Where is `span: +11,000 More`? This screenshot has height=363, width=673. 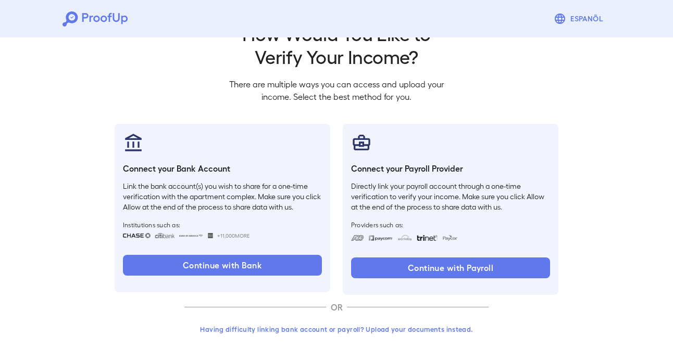
span: +11,000 More is located at coordinates (233, 236).